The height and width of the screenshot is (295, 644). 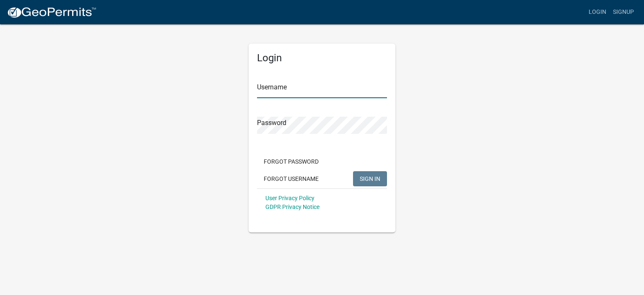 What do you see at coordinates (597, 12) in the screenshot?
I see `a: Login` at bounding box center [597, 12].